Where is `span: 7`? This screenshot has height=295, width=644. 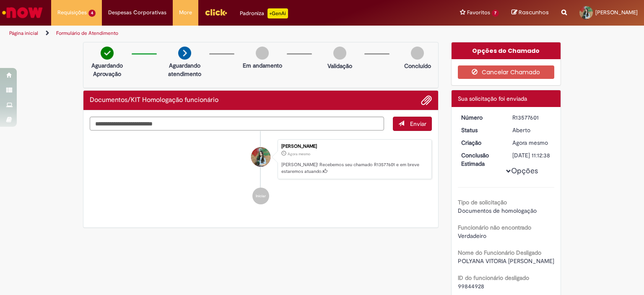
span: 7 is located at coordinates (495, 13).